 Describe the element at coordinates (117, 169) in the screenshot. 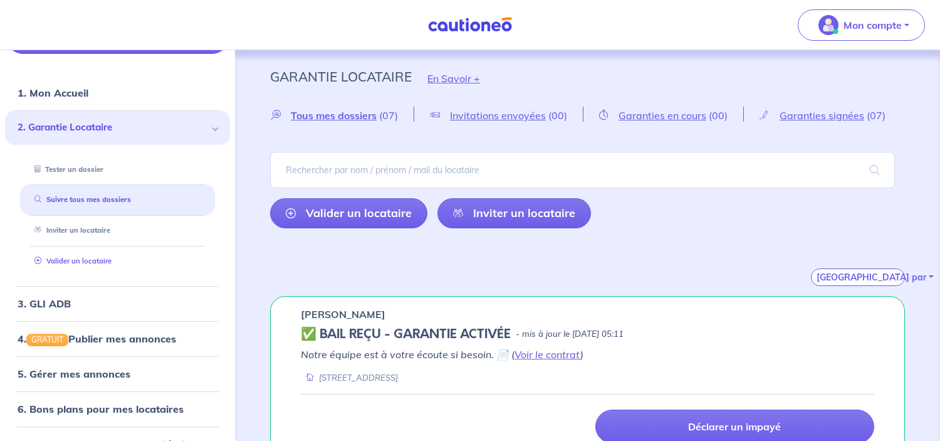

I see `div: Tester un dossier` at that location.